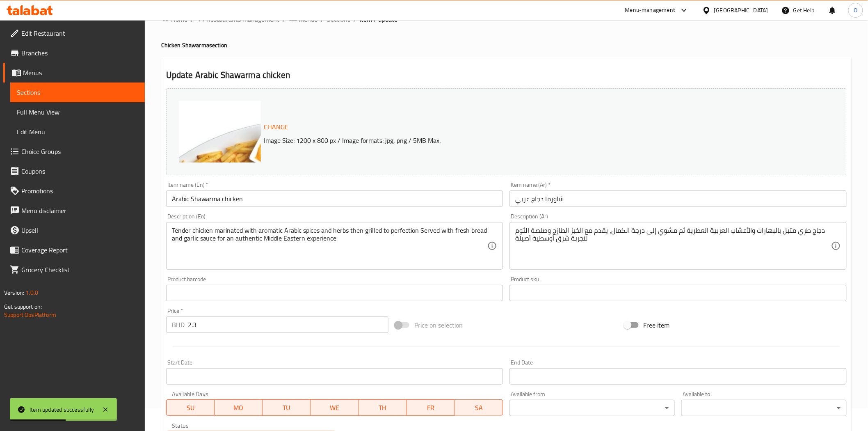  Describe the element at coordinates (431, 408) in the screenshot. I see `span: FR` at that location.